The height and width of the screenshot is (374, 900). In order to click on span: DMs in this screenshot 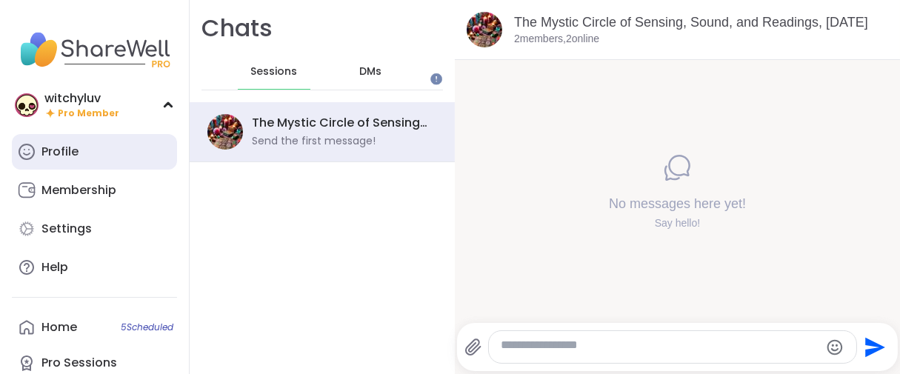, I will do `click(371, 72)`.